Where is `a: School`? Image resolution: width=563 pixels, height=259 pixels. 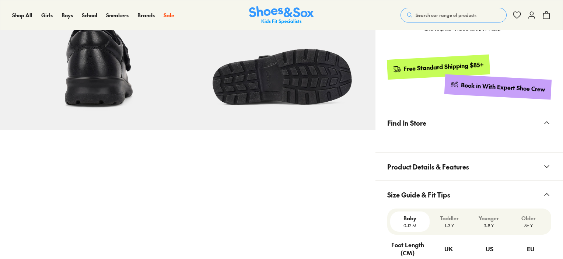
a: School is located at coordinates (89, 15).